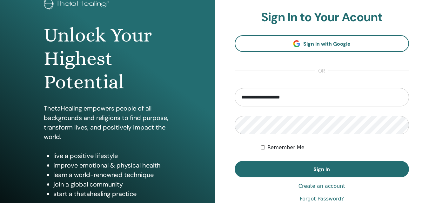 The height and width of the screenshot is (203, 429). What do you see at coordinates (321, 169) in the screenshot?
I see `span: Sign In` at bounding box center [321, 169].